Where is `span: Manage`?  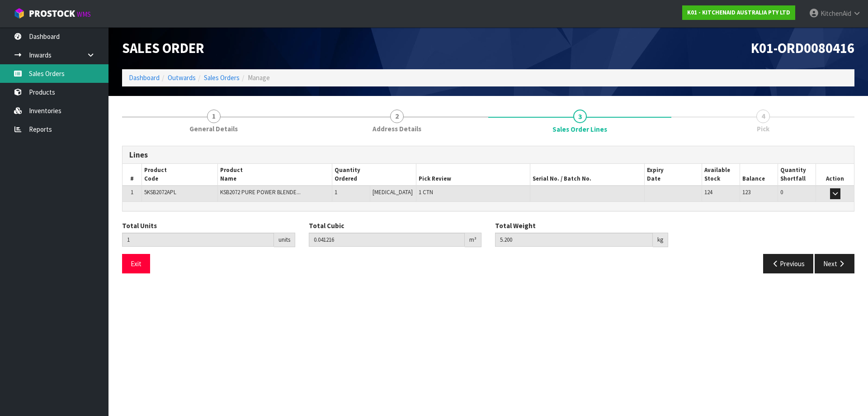
span: Manage is located at coordinates (259, 78).